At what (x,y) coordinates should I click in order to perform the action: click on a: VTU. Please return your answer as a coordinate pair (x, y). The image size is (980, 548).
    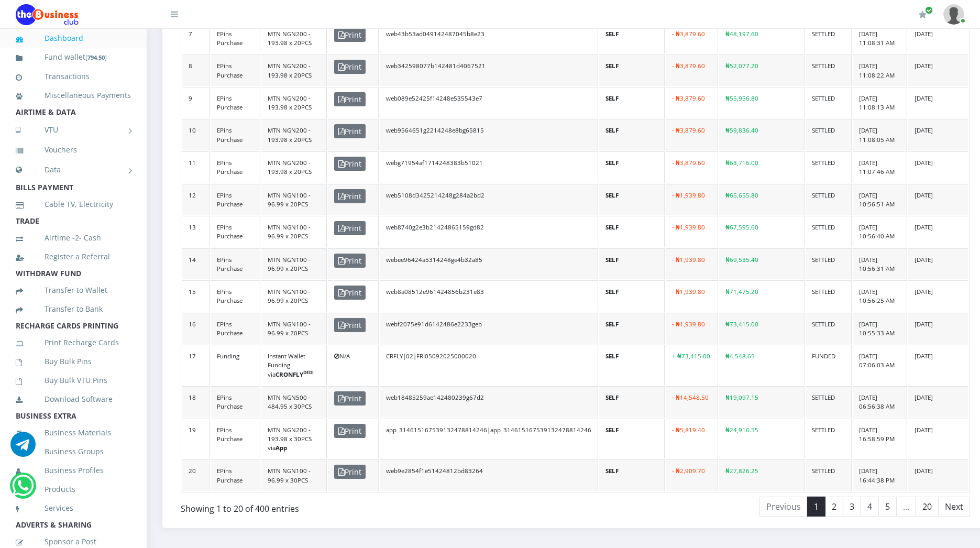
    Looking at the image, I should click on (74, 130).